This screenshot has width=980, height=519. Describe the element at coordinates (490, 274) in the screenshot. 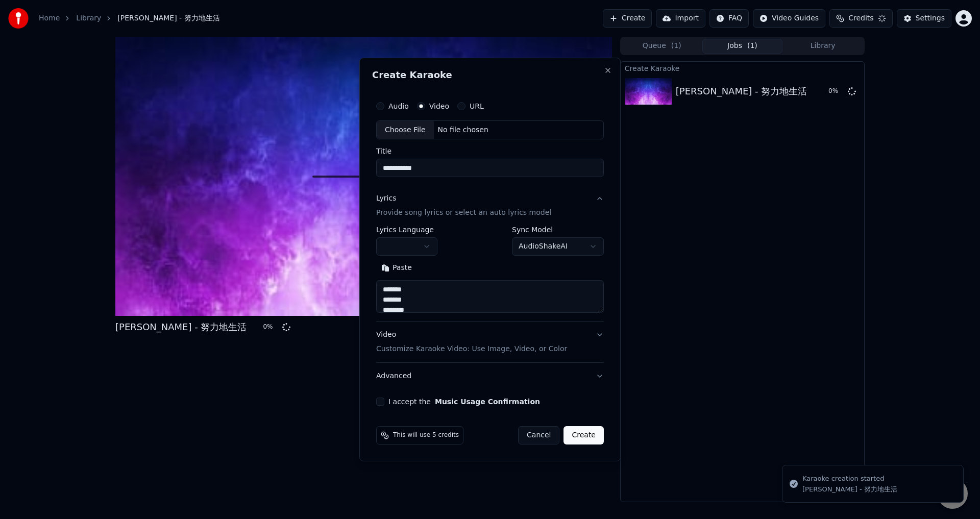

I see `div: LyricsProvide song lyrics or select an auto lyrics model` at that location.